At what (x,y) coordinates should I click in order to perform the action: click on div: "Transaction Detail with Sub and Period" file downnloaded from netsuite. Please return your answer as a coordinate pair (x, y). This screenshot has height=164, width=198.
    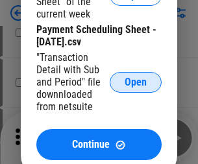
    Looking at the image, I should click on (73, 82).